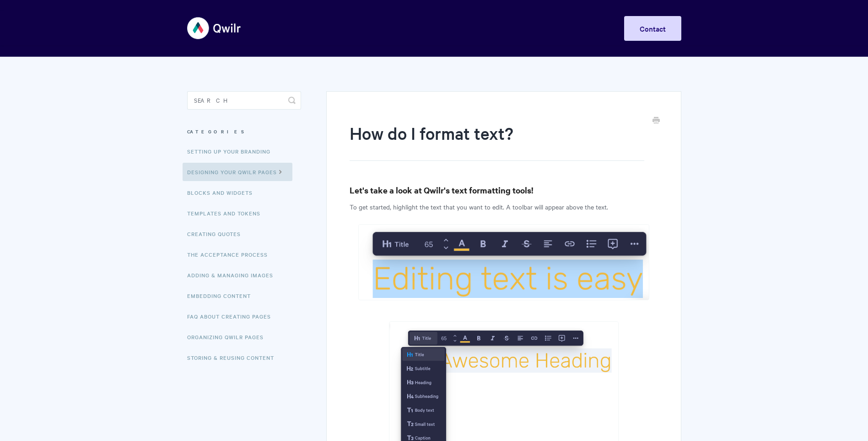 The height and width of the screenshot is (441, 868). Describe the element at coordinates (497, 141) in the screenshot. I see `h1: How do I format text?` at that location.